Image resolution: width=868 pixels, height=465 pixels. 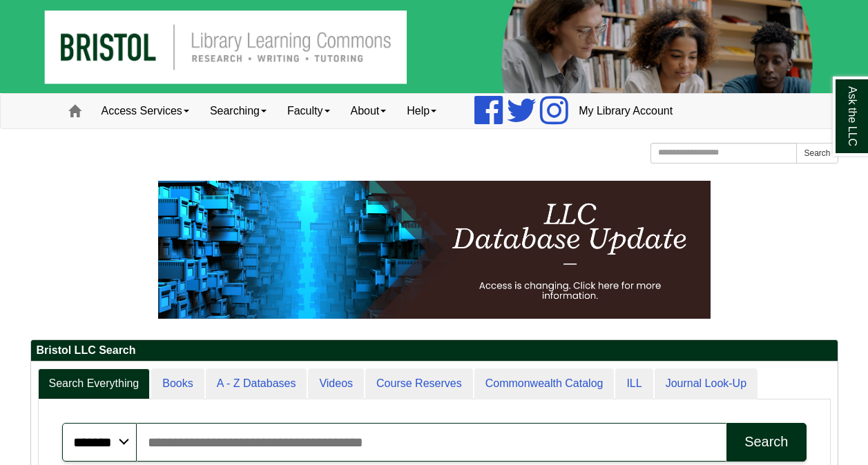 What do you see at coordinates (145, 111) in the screenshot?
I see `a: Access Services` at bounding box center [145, 111].